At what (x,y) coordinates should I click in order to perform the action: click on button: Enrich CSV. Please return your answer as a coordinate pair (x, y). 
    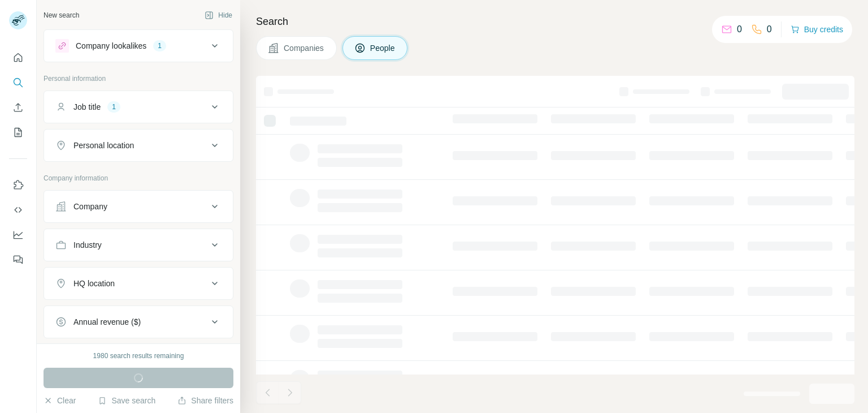
    Looking at the image, I should click on (18, 108).